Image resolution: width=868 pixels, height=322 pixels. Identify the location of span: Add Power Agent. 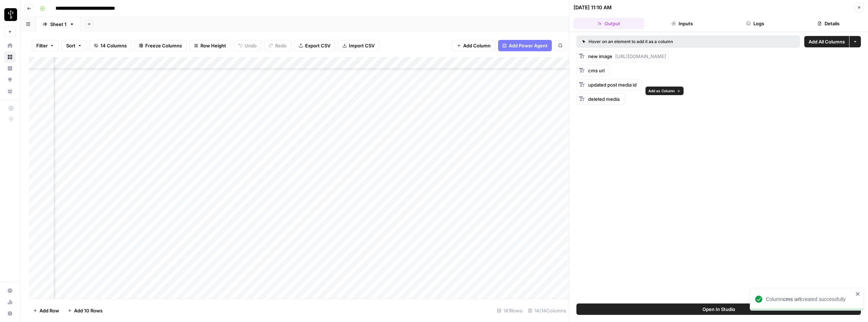
(528, 45).